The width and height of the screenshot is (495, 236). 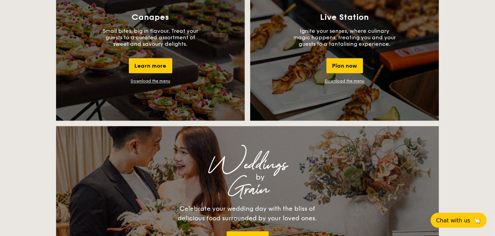 I want to click on h3: Canapes, so click(x=151, y=18).